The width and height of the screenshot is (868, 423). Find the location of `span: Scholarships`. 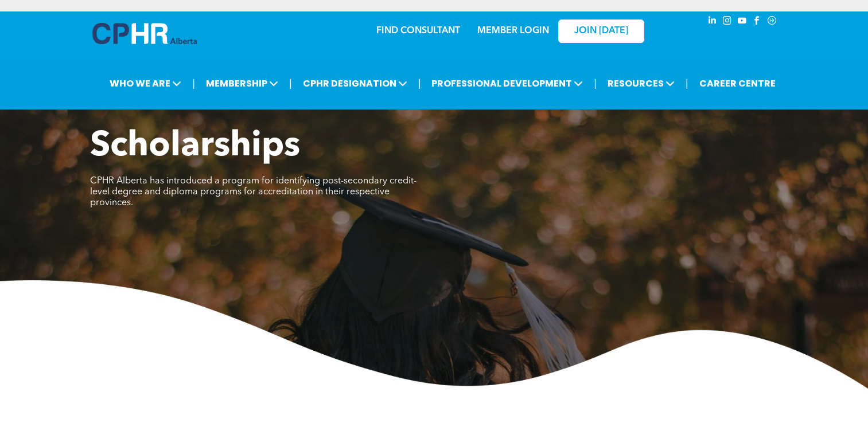

span: Scholarships is located at coordinates (195, 147).